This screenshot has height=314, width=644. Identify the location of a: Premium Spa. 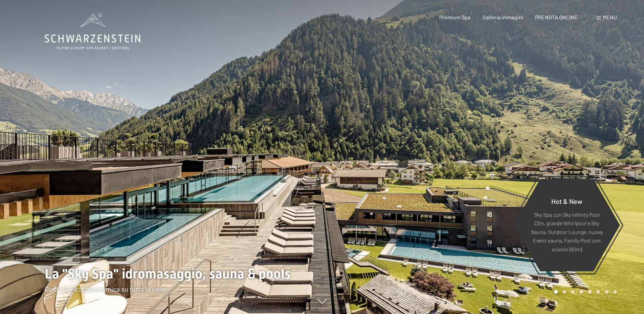
(455, 17).